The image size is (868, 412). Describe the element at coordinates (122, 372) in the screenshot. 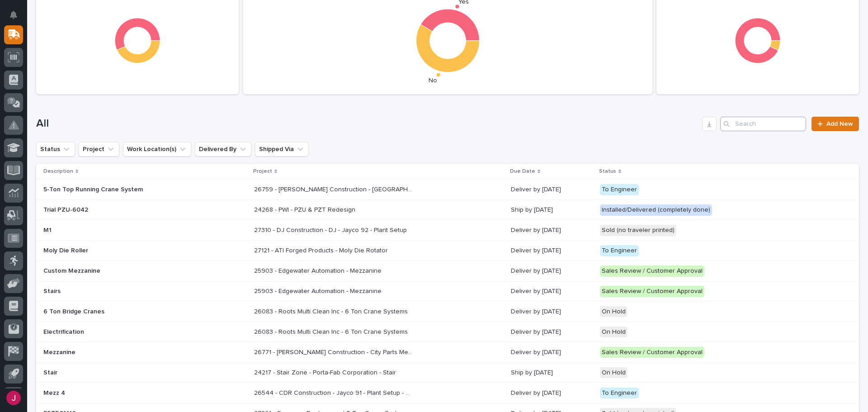

I see `p: Stair` at that location.